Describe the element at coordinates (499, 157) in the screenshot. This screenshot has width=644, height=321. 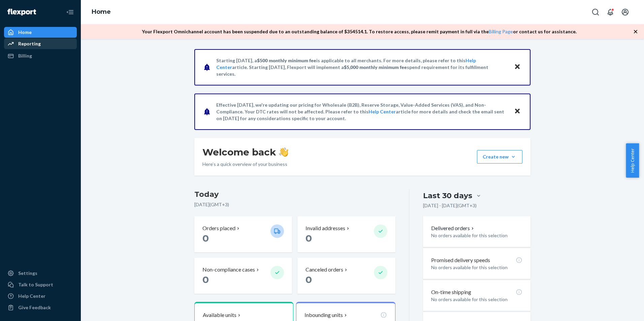
I see `button: Create new` at that location.